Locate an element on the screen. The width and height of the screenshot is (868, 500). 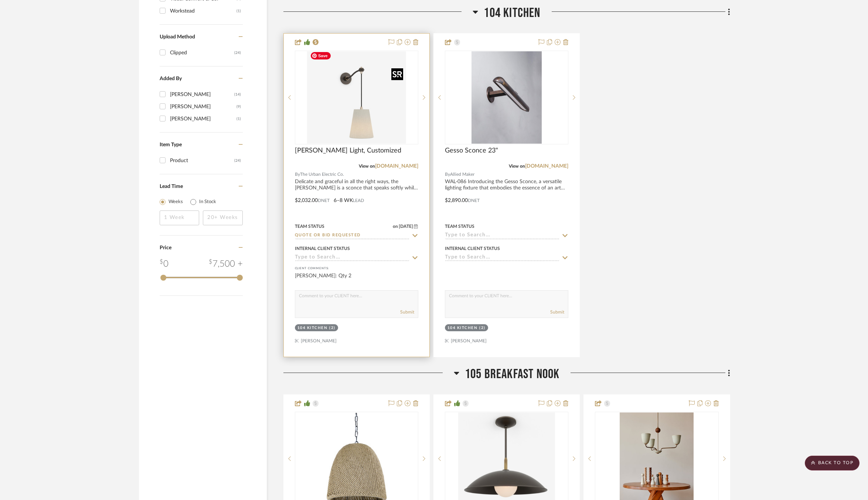
span: The Urban Electric Co. is located at coordinates (322, 174).